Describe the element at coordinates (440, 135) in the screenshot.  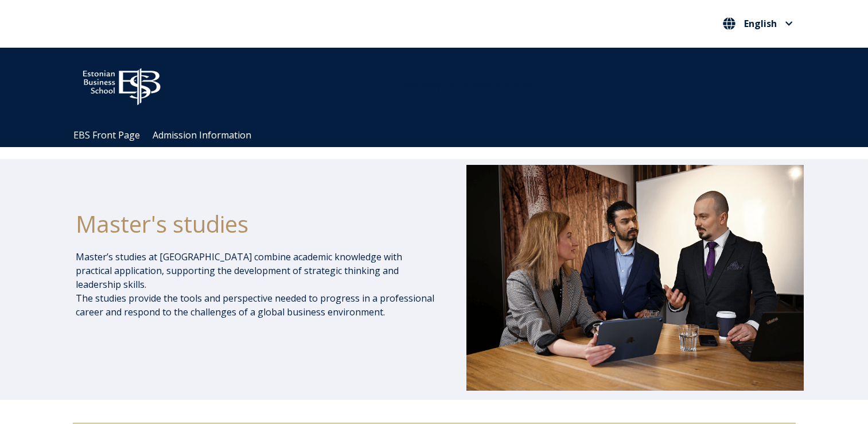
I see `div: Navigation Menu` at that location.